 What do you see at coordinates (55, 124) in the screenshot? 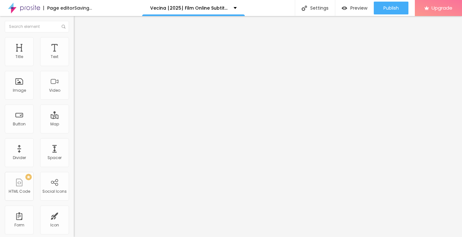
I see `div: Map` at bounding box center [55, 124].